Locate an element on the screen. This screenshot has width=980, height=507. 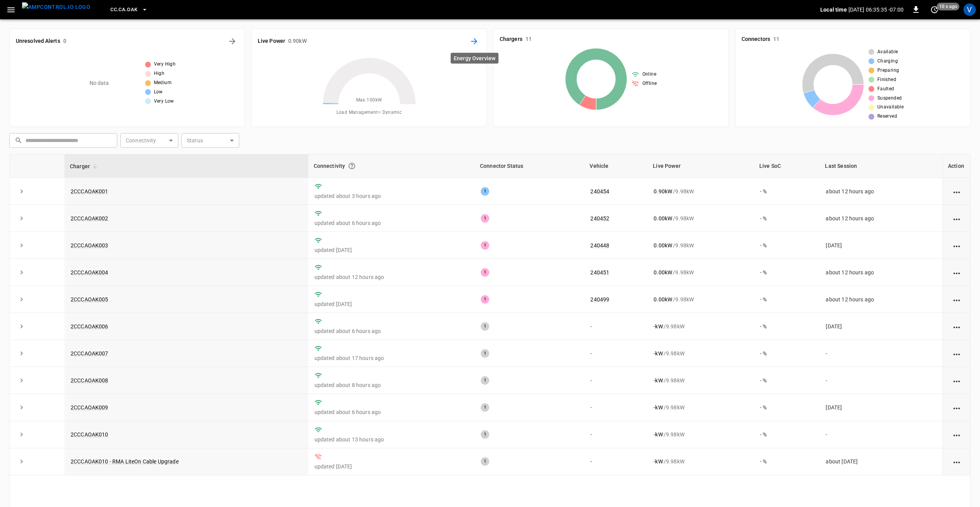
span: Online is located at coordinates (649, 74).